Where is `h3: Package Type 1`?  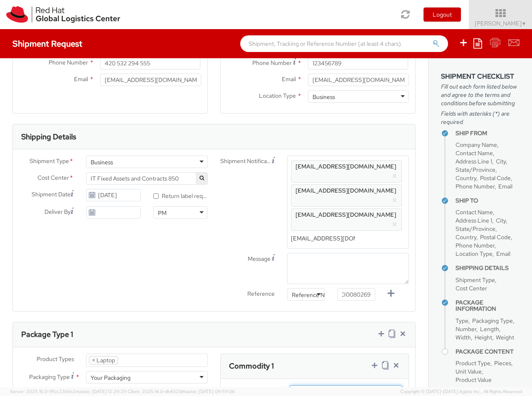
h3: Package Type 1 is located at coordinates (47, 335).